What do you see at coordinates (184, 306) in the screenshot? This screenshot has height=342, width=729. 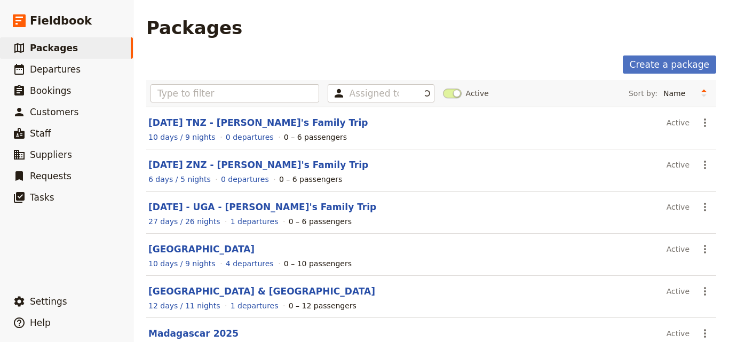 I see `span: 12 days / 11 nights` at bounding box center [184, 306].